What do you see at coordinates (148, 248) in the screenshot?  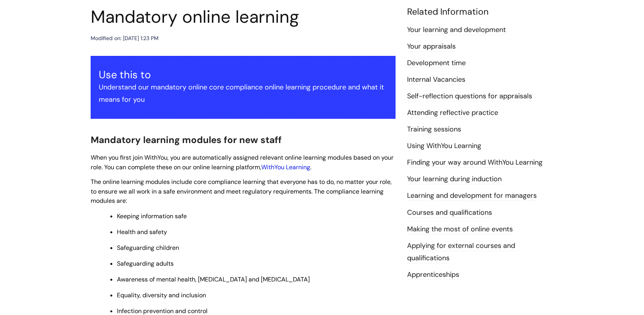 I see `span: Safeguarding children` at bounding box center [148, 248].